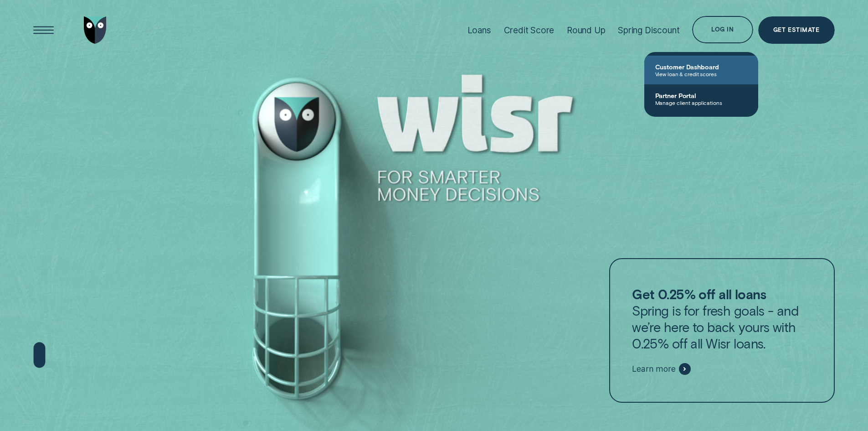 This screenshot has width=868, height=431. Describe the element at coordinates (44, 30) in the screenshot. I see `button: Open Menu` at that location.